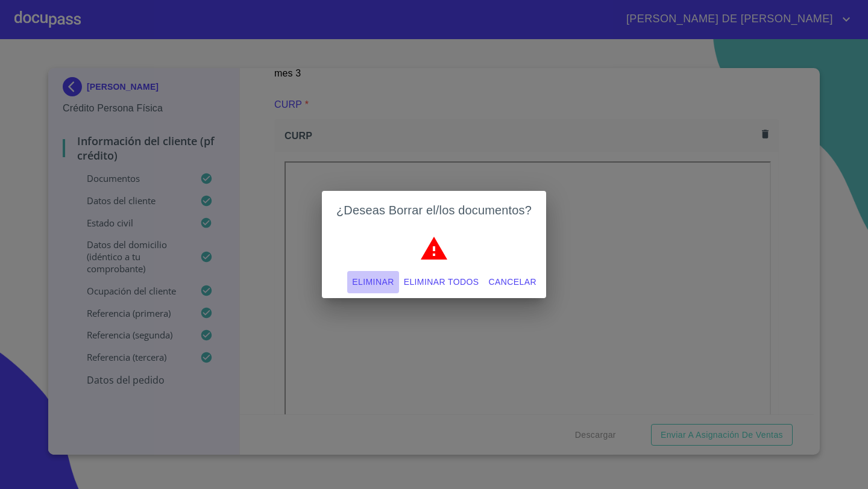 The height and width of the screenshot is (489, 868). I want to click on button: Cancelar, so click(512, 282).